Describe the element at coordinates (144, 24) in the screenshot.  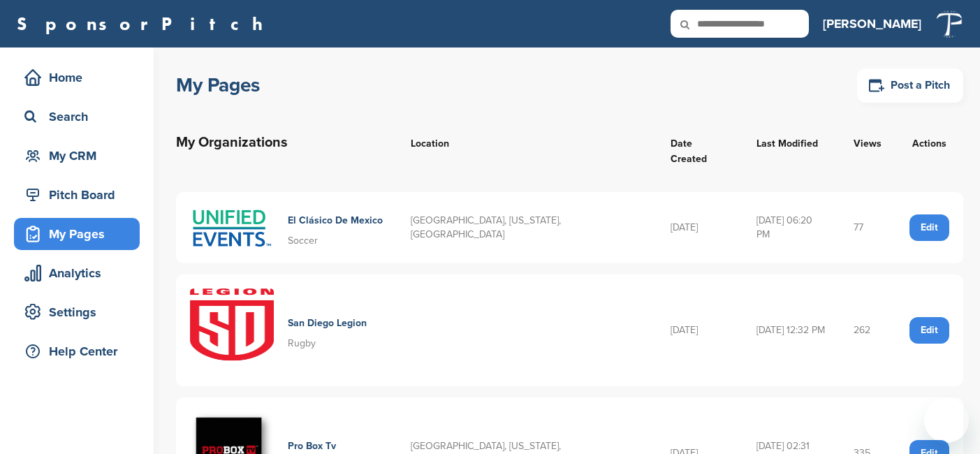
I see `a: SponsorPitch` at that location.